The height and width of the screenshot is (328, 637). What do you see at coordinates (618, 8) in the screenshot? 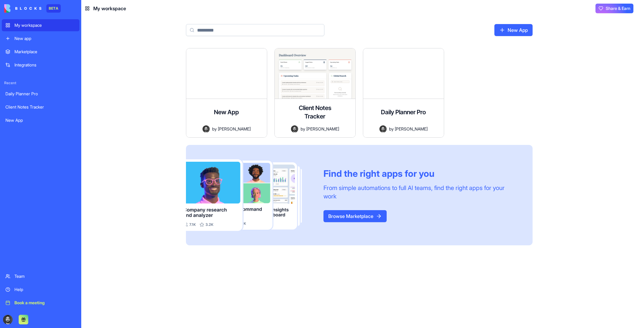
I see `span: Share & Earn` at bounding box center [618, 8].